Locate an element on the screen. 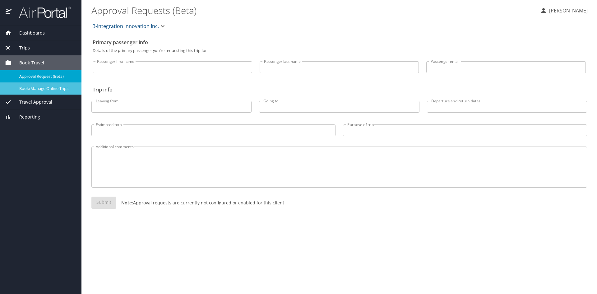 The image size is (597, 294). strong: Note: is located at coordinates (127, 202).